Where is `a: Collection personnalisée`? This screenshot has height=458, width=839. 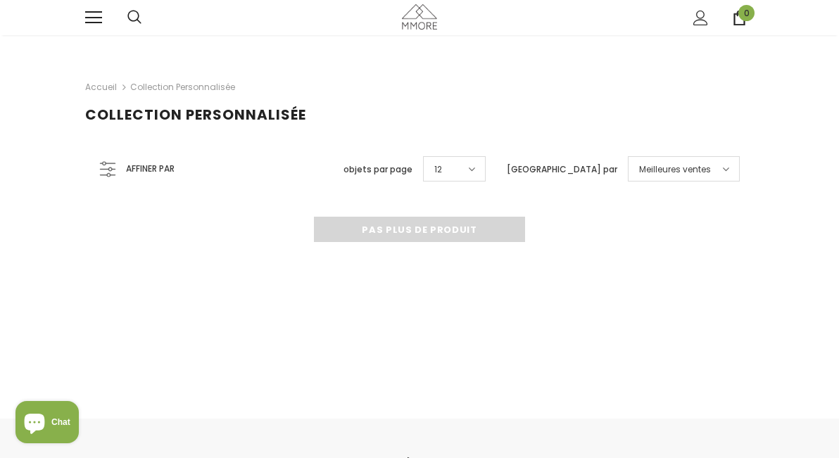
a: Collection personnalisée is located at coordinates (182, 87).